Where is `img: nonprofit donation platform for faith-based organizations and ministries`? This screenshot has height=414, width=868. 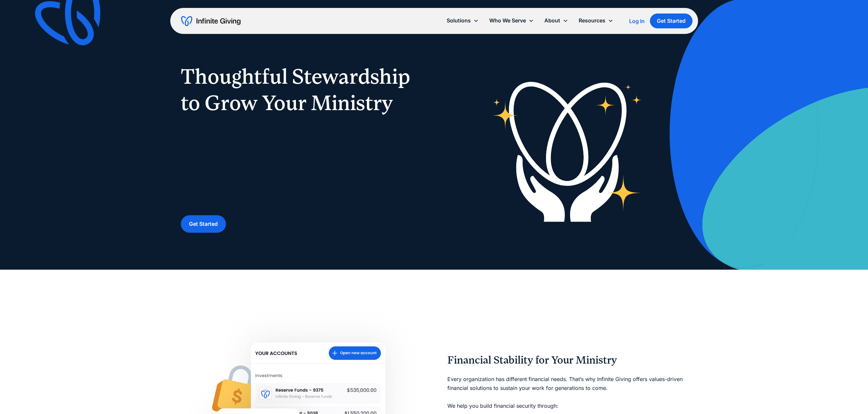
img: nonprofit donation platform for faith-based organizations and ministries is located at coordinates (567, 148).